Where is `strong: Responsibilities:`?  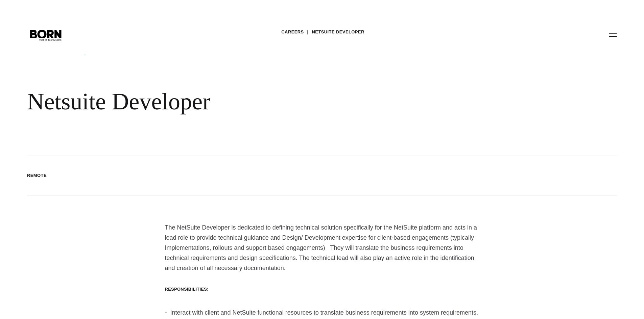
strong: Responsibilities: is located at coordinates (187, 289).